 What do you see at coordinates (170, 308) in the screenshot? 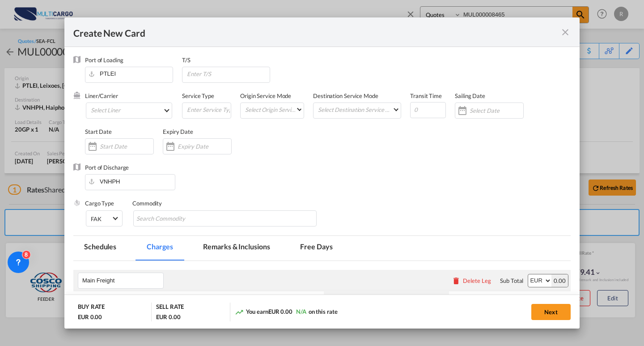
I see `div: SELL RATE` at bounding box center [170, 308].